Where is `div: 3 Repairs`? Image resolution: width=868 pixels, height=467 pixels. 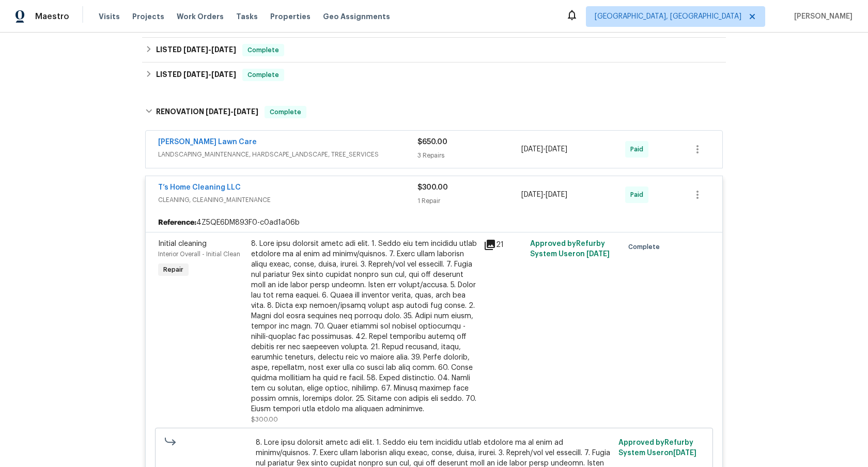 div: 3 Repairs is located at coordinates (469, 156).